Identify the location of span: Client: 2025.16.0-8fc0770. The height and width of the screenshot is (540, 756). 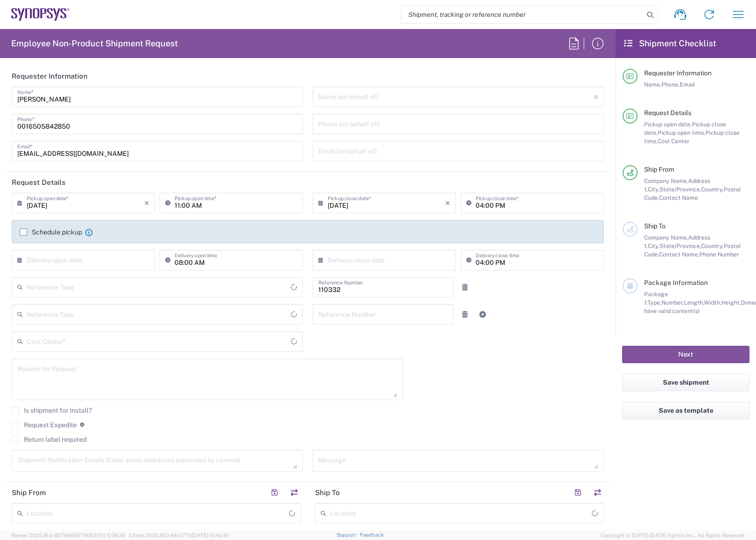
(179, 535).